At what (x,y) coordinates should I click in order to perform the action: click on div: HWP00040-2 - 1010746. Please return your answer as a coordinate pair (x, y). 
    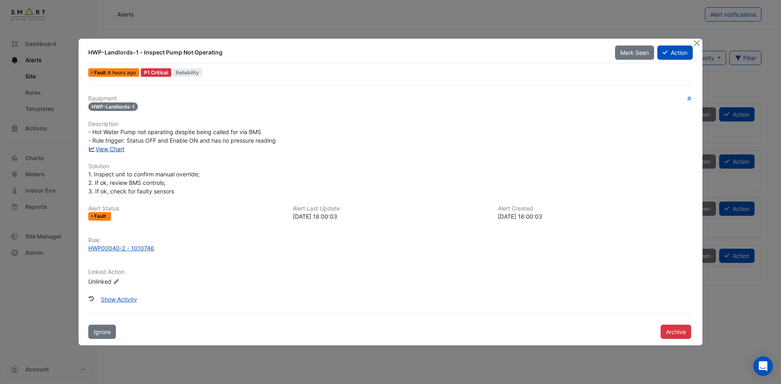
    Looking at the image, I should click on (121, 248).